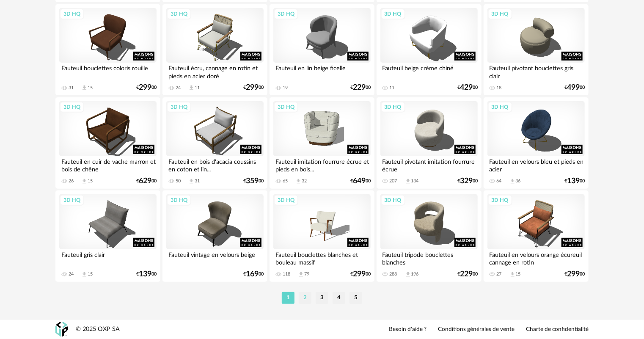 This screenshot has height=339, width=644. What do you see at coordinates (557, 330) in the screenshot?
I see `a: Charte de confidentialité` at bounding box center [557, 330].